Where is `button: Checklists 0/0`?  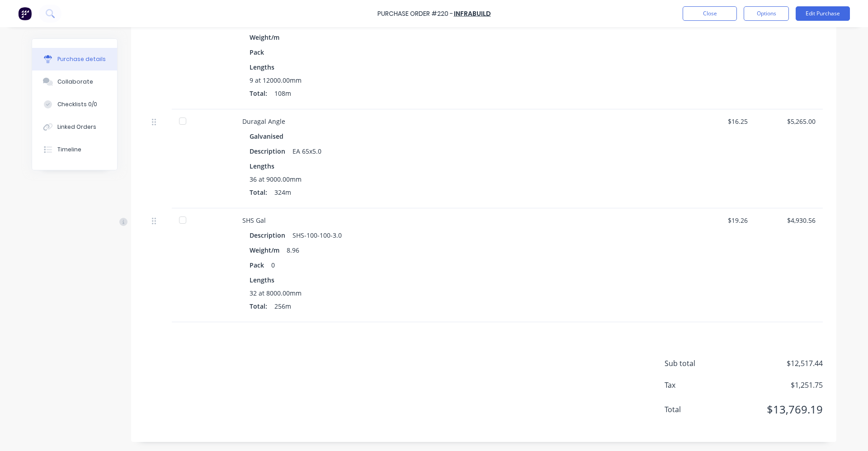 button: Checklists 0/0 is located at coordinates (75, 104).